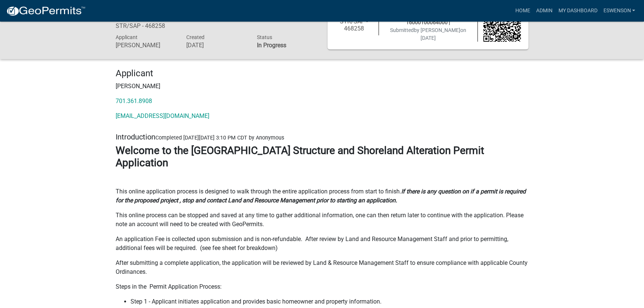  Describe the element at coordinates (544, 11) in the screenshot. I see `a: Admin` at that location.